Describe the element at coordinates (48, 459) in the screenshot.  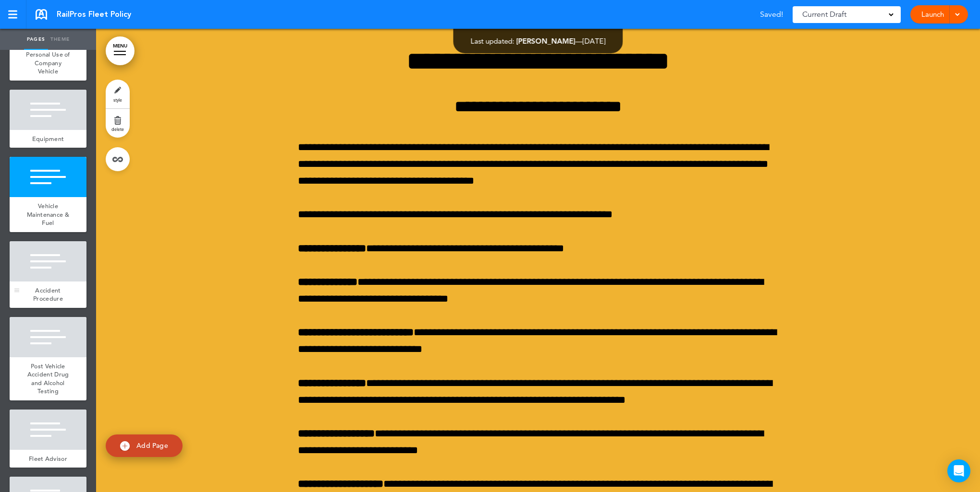
I see `span: Fleet Advisor` at that location.